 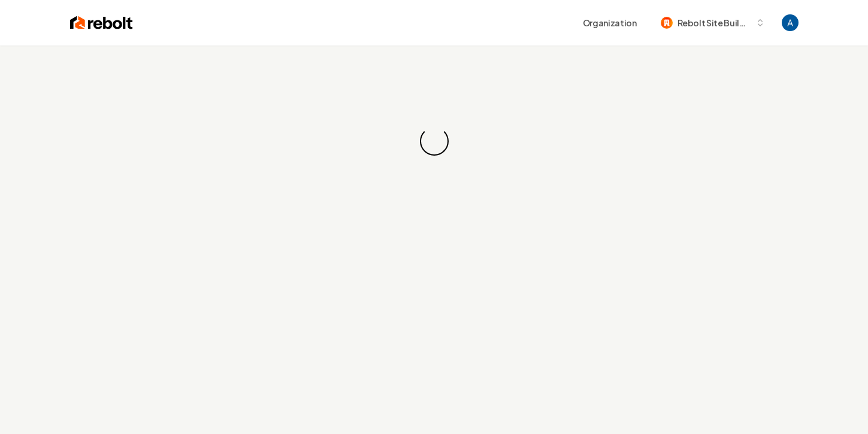 I want to click on button: Organization, so click(x=610, y=23).